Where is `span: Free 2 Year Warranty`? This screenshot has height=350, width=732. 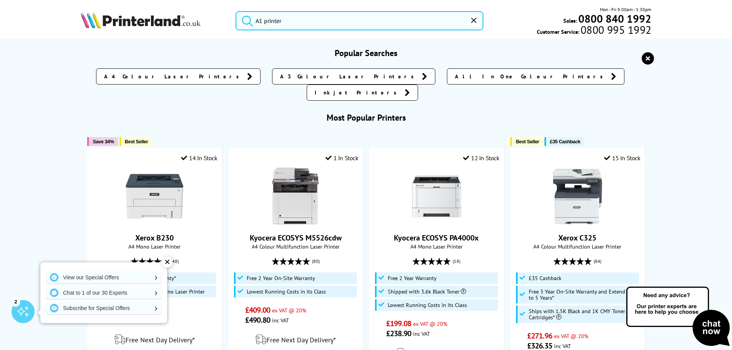
span: Free 2 Year Warranty is located at coordinates (412, 278).